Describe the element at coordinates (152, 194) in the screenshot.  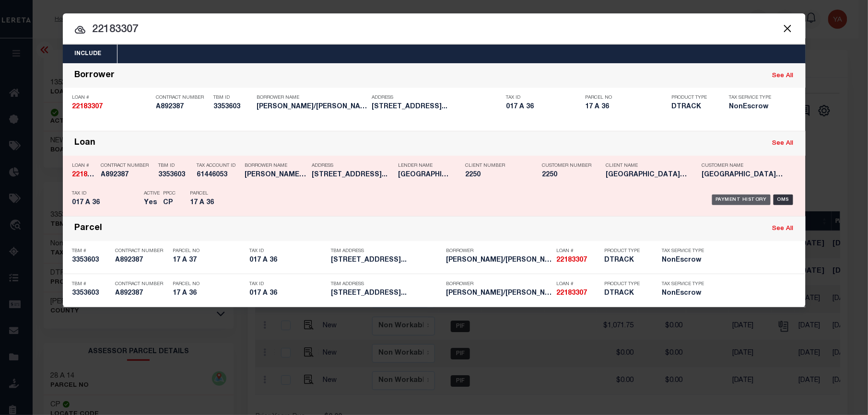
I see `p: Active` at that location.